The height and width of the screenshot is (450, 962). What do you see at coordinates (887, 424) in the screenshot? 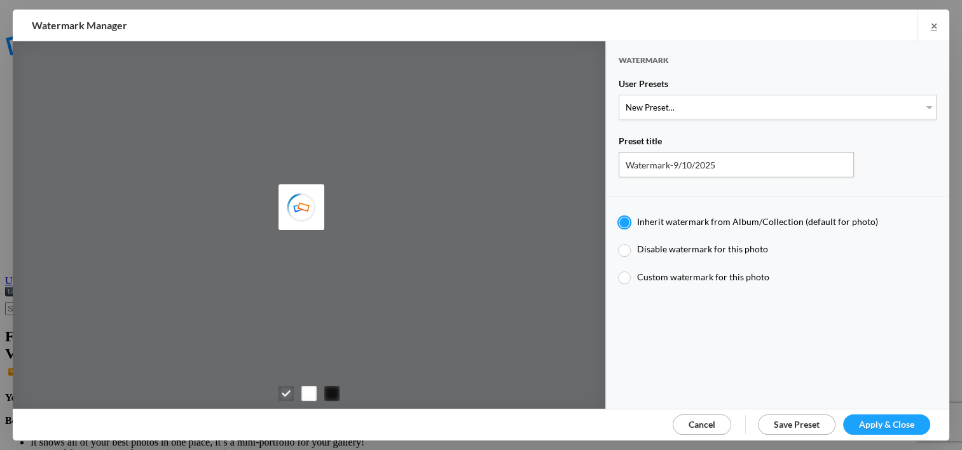
I see `span: Apply & Close` at bounding box center [887, 424].